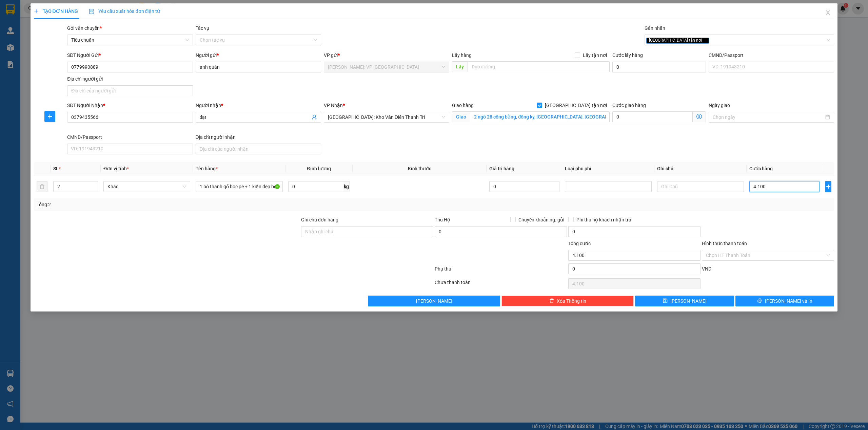 The height and width of the screenshot is (430, 868). Describe the element at coordinates (101, 35) in the screenshot. I see `strong: MST:` at that location.